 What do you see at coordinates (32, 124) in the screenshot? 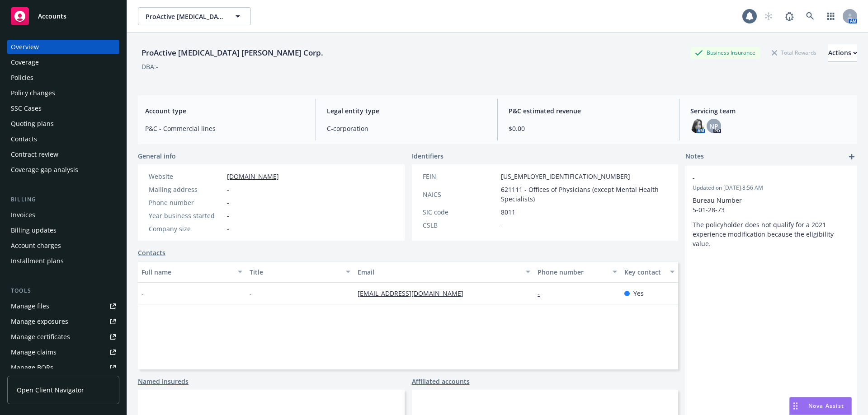
I see `div: Quoting plans` at bounding box center [32, 124].